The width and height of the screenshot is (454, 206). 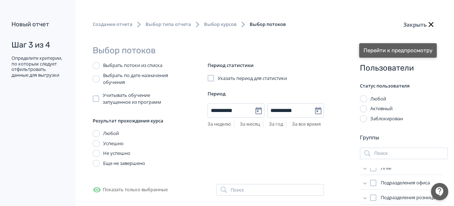 I want to click on div: Активный, so click(x=382, y=109).